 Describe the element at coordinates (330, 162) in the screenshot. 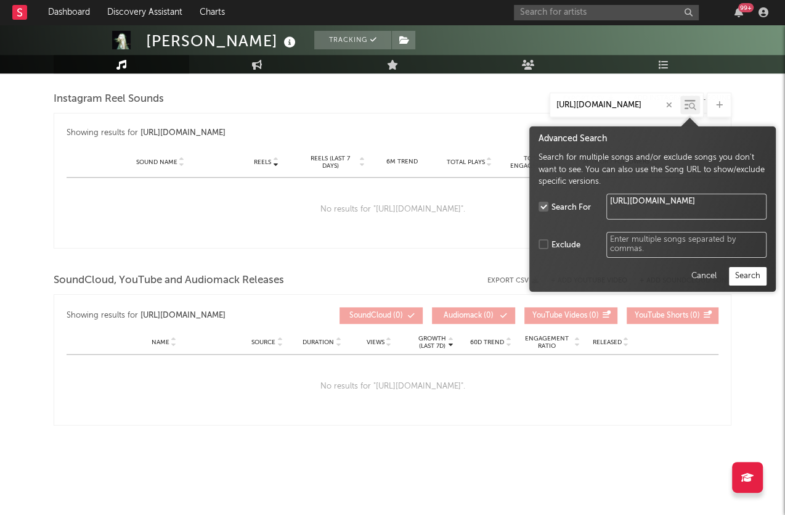

I see `span: Reels (last 7 days)` at that location.